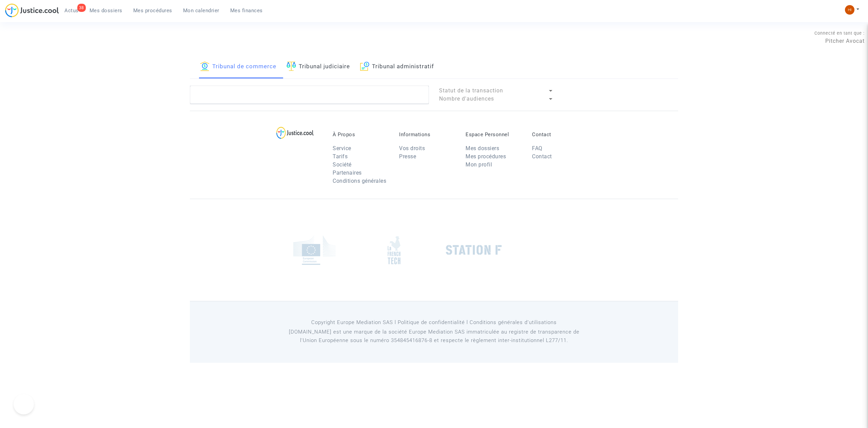 The image size is (868, 428). I want to click on span: Statut de la transaction, so click(471, 90).